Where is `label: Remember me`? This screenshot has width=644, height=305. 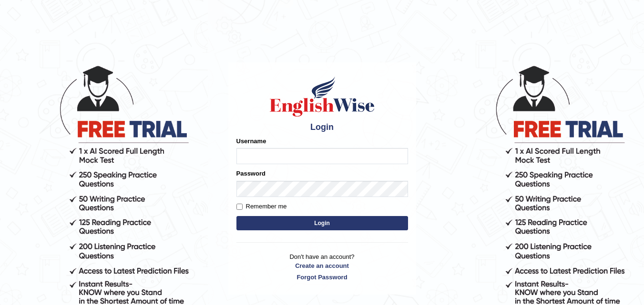 label: Remember me is located at coordinates (262, 207).